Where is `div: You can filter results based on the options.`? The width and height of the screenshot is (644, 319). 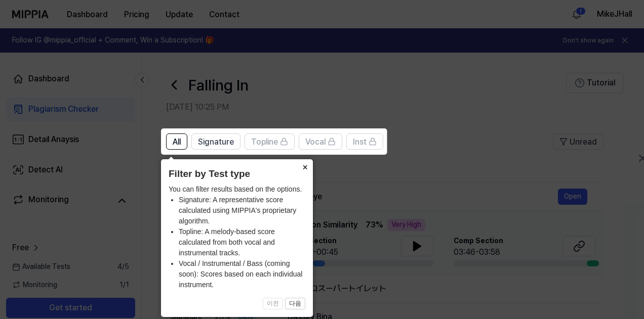
div: You can filter results based on the options. is located at coordinates (237, 237).